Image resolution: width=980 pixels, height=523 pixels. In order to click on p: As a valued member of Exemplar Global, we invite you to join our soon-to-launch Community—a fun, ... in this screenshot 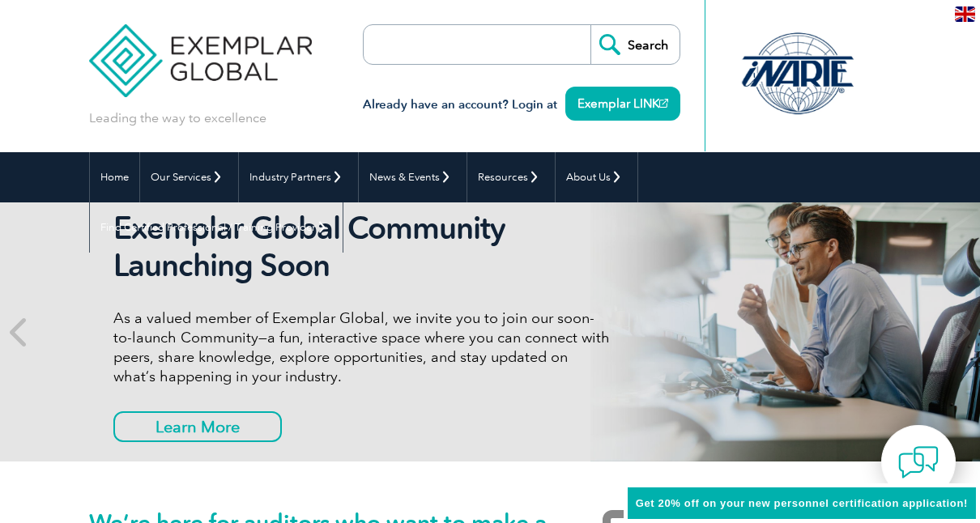, I will do `click(362, 347)`.